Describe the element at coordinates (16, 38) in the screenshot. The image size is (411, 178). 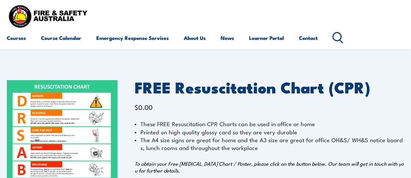
I see `a: Courses` at that location.